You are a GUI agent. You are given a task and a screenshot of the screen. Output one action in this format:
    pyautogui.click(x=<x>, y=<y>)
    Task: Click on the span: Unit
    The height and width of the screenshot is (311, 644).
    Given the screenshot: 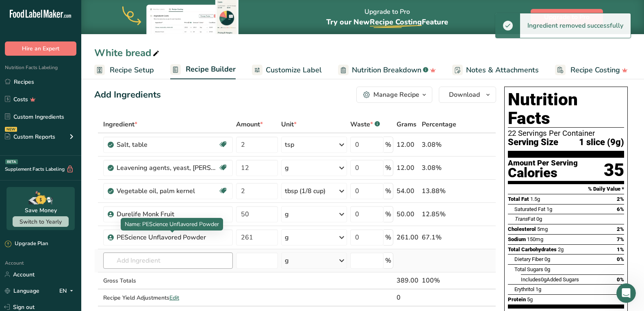 What is the action you would take?
    pyautogui.click(x=289, y=124)
    